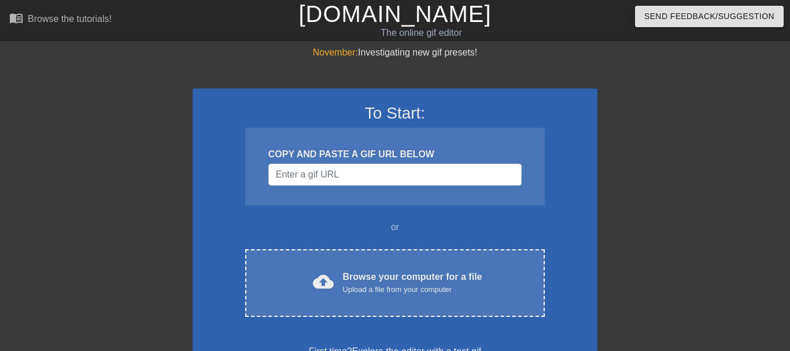 This screenshot has height=351, width=790. Describe the element at coordinates (412, 290) in the screenshot. I see `div: Upload a file from your computer` at that location.